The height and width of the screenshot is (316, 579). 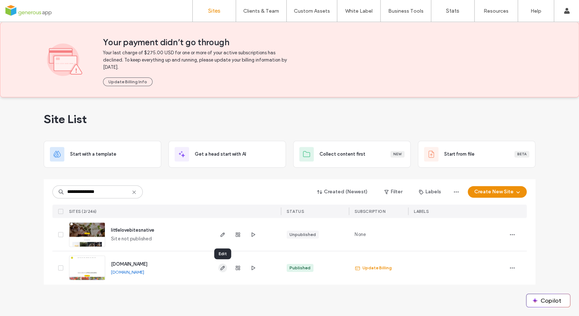 I want to click on button: Labels, so click(x=430, y=192).